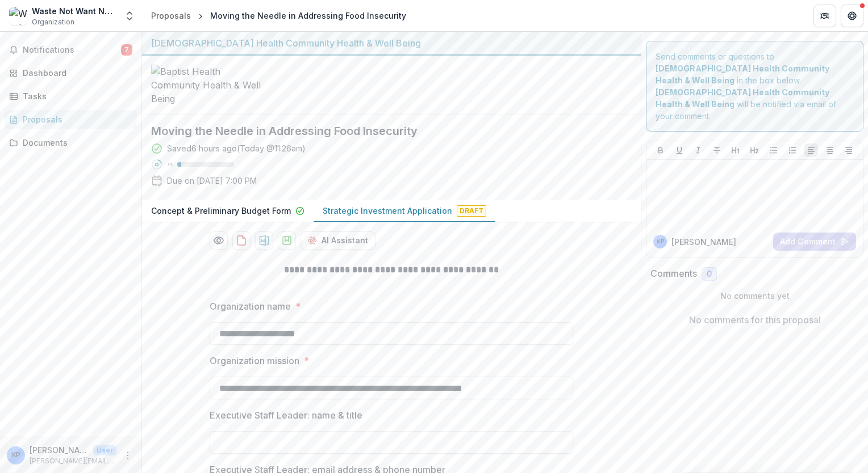 Image resolution: width=868 pixels, height=473 pixels. Describe the element at coordinates (471, 211) in the screenshot. I see `span: Draft` at that location.